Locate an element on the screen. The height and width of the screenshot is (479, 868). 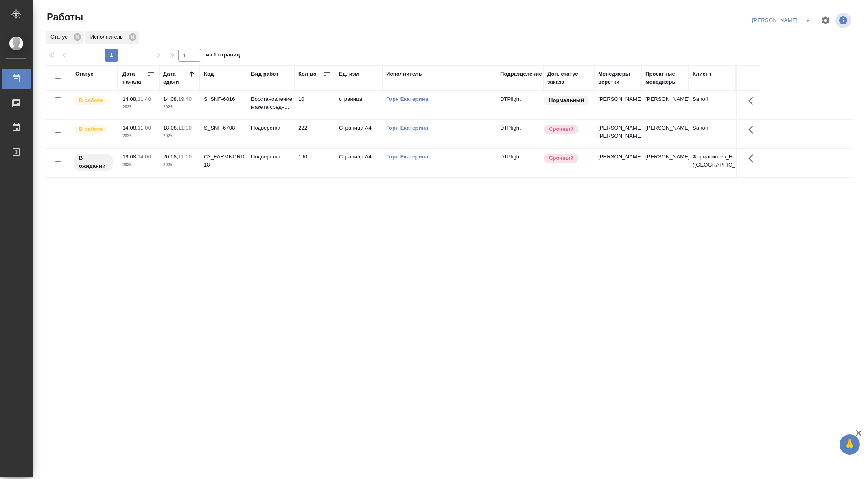
span: Посмотреть информацию is located at coordinates (844, 21).